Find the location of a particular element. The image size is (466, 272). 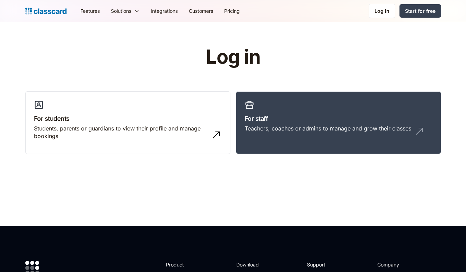

h2: Support is located at coordinates (321, 265).